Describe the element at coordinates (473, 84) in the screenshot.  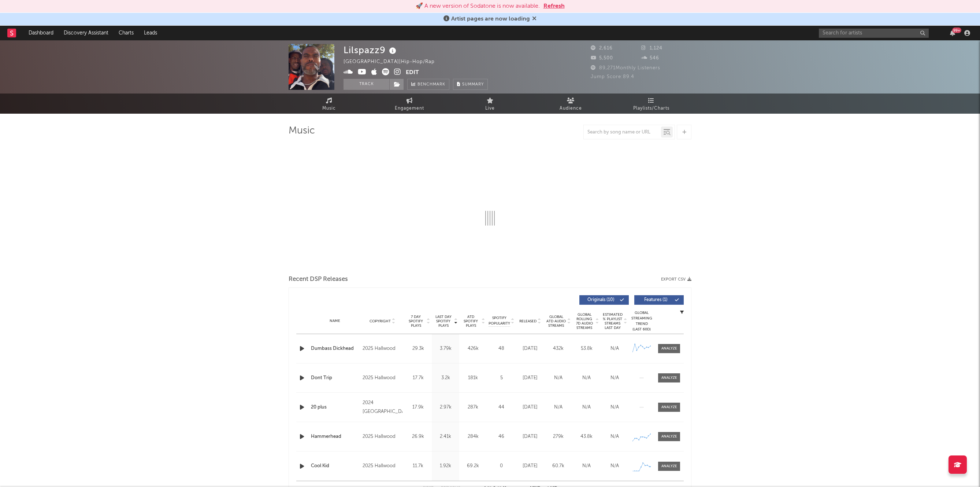
I see `span: Summary` at that location.